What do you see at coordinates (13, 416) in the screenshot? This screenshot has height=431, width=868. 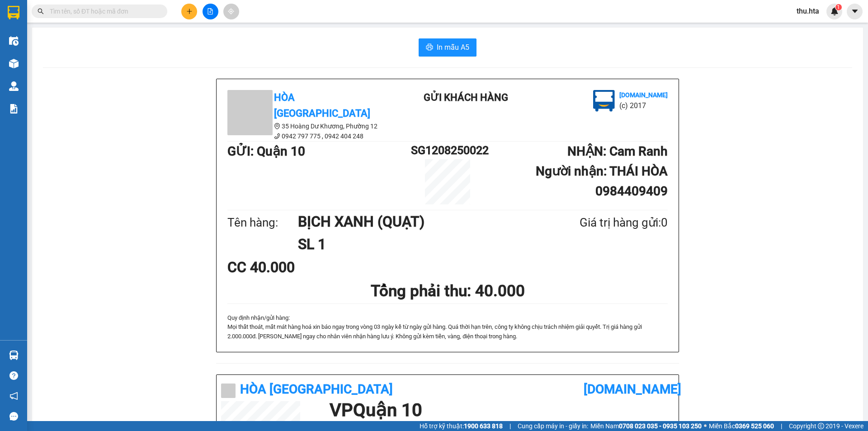 I see `span: message` at bounding box center [13, 416].